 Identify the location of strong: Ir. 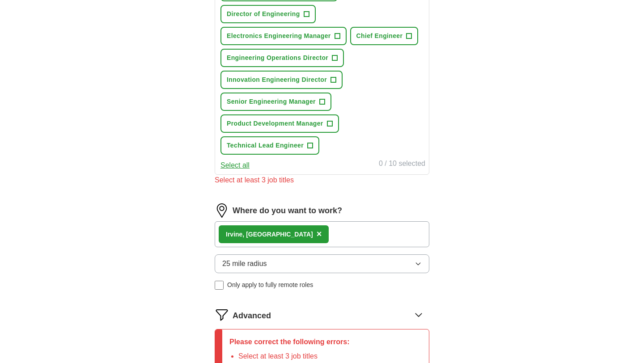
(228, 234).